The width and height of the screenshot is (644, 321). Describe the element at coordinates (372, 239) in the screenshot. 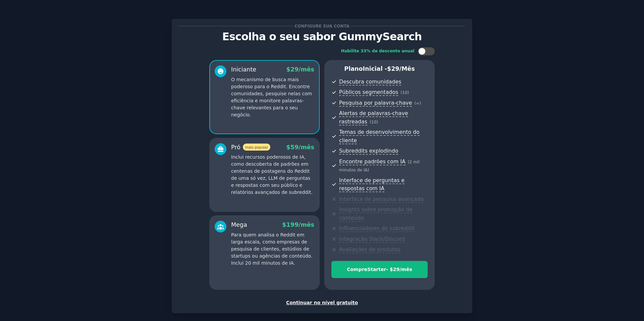

I see `font: Integração Slack/Discord` at that location.